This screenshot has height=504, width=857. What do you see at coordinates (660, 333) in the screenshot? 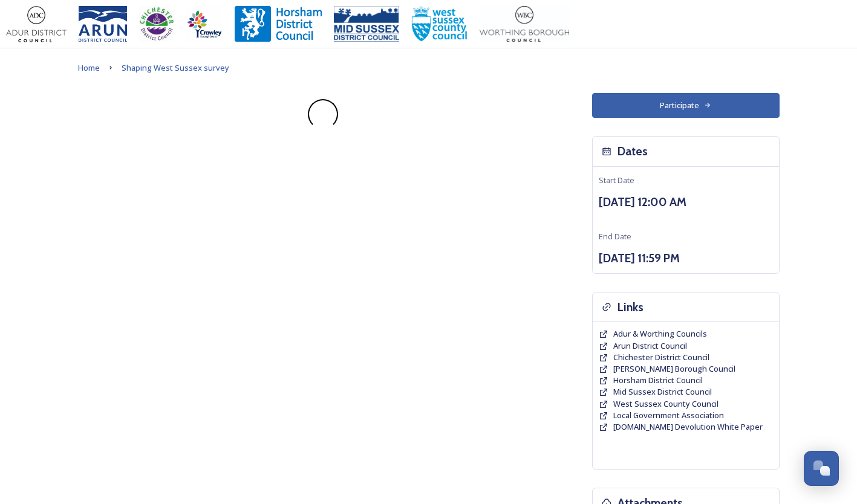
I see `span: Adur & Worthing Councils` at bounding box center [660, 333].